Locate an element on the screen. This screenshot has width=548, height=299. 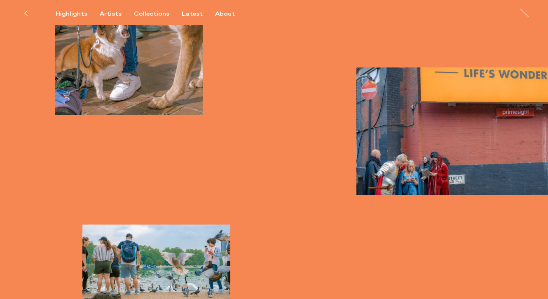
div: About is located at coordinates (225, 14).